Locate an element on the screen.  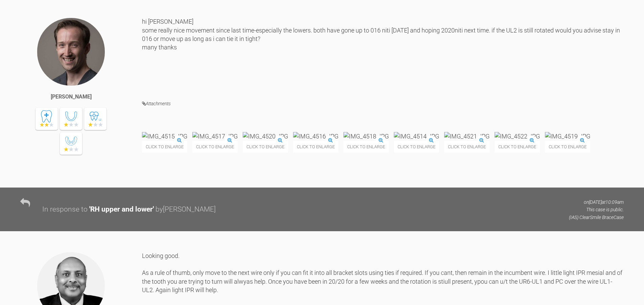
img: IMG_4519.JPG is located at coordinates (568, 136).